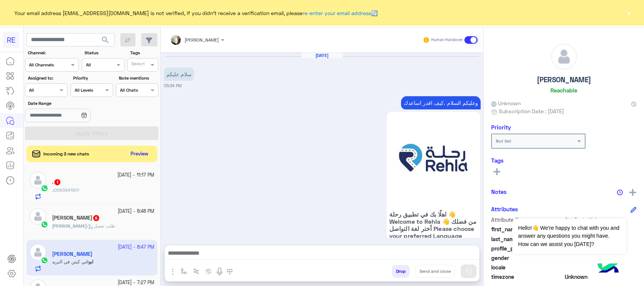  Describe the element at coordinates (608, 269) in the screenshot. I see `img: hulul-logo.png` at that location.